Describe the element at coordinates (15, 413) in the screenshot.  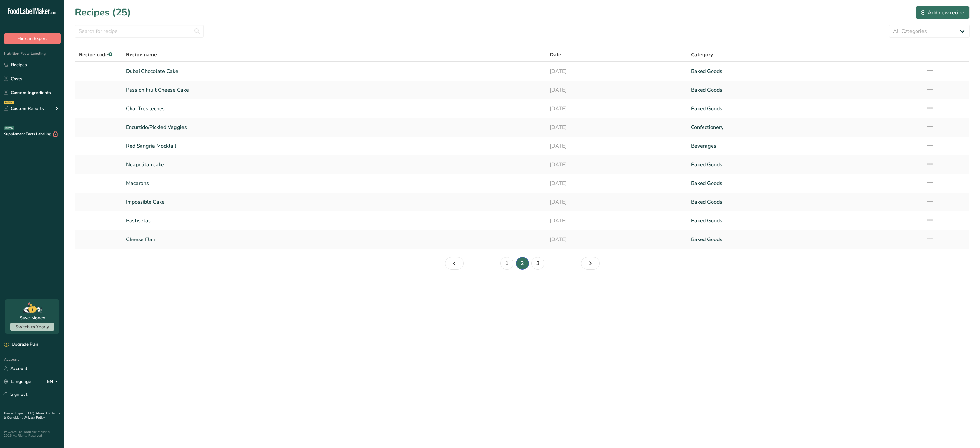
I see `a: Hire an Expert .` at that location.